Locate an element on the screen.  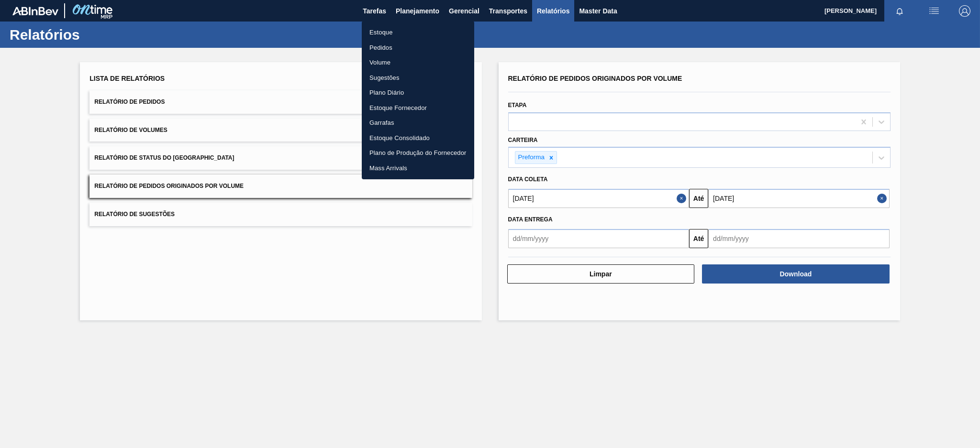
a: Estoque Fornecedor is located at coordinates (418, 108).